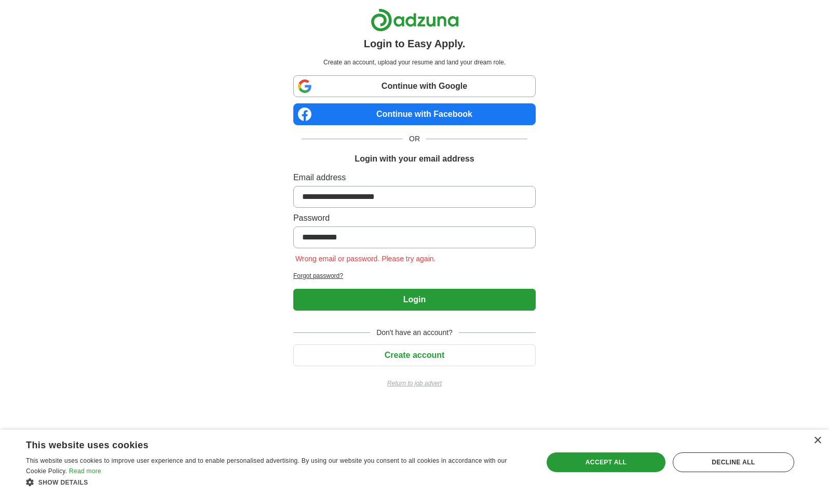  What do you see at coordinates (414, 159) in the screenshot?
I see `h1: Login with your email address` at bounding box center [414, 159].